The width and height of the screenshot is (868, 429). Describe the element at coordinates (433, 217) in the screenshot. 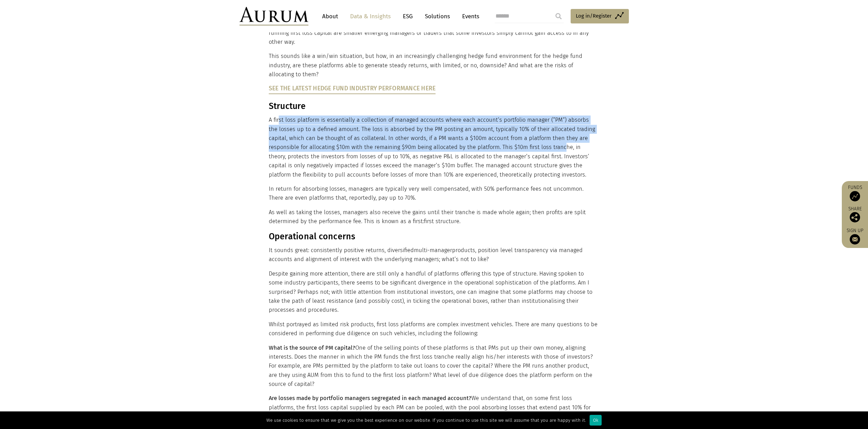

I see `p: As well as taking the losses, managers also receive the gains until their tranche is made whole a...` at that location.